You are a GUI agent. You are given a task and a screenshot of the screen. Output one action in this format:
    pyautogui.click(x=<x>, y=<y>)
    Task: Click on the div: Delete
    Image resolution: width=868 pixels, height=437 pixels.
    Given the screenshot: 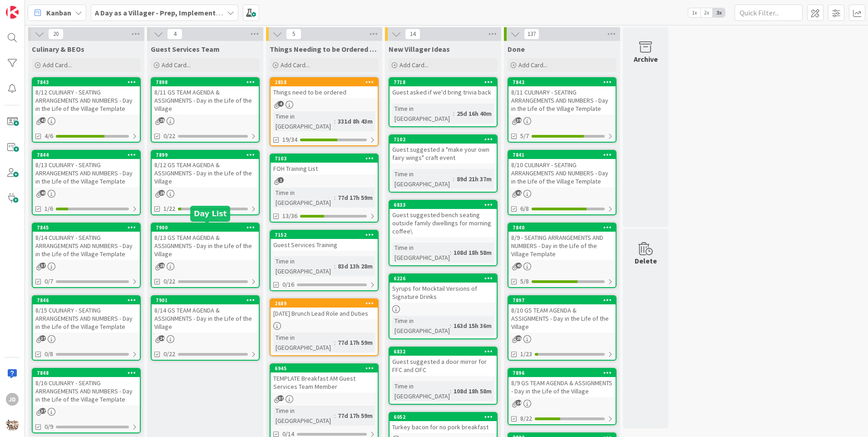 What is the action you would take?
    pyautogui.click(x=646, y=261)
    